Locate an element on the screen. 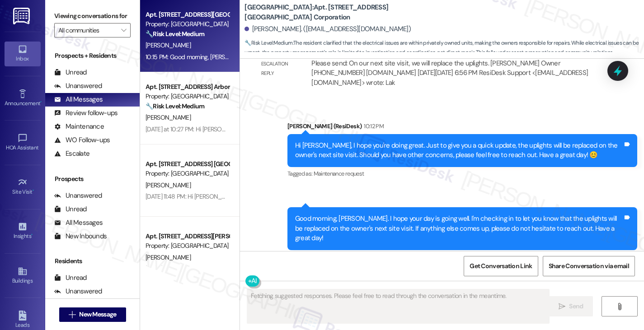 The height and width of the screenshot is (330, 644). span: : The resident clarified that the electrical issues are within privately owned units, making the ... is located at coordinates (445, 48).